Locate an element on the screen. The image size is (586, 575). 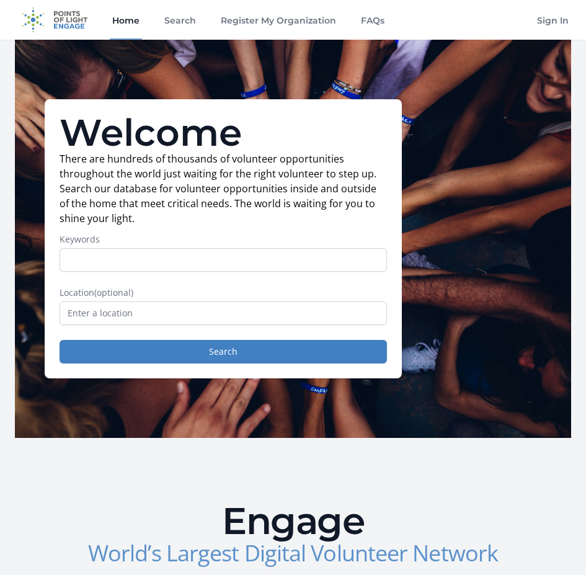
span: (optional) is located at coordinates (113, 292).